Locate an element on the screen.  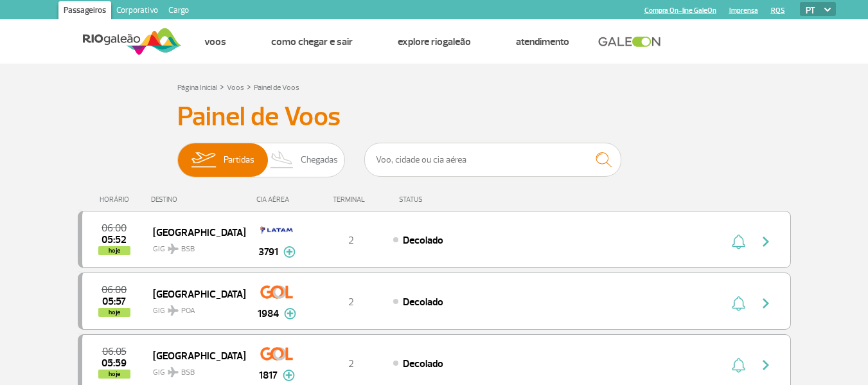
div: DESTINO is located at coordinates (198, 199).